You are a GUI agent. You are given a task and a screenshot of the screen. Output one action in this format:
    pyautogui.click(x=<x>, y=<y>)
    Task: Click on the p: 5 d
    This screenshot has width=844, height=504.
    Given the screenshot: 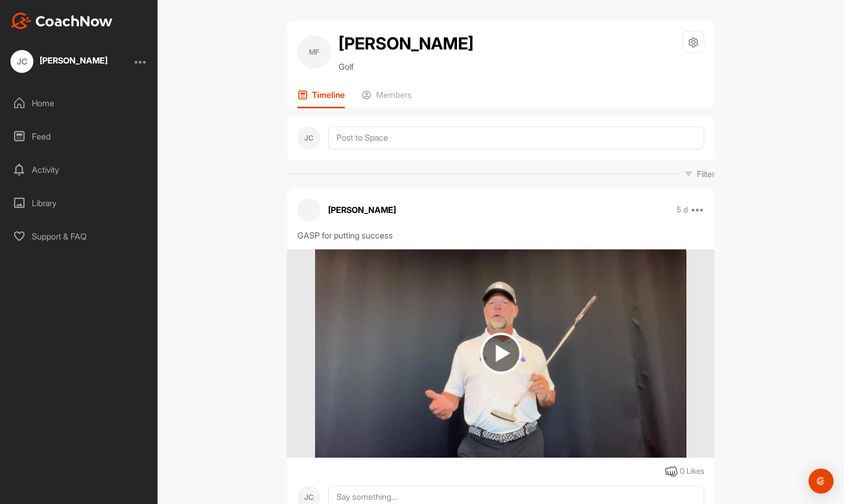 What is the action you would take?
    pyautogui.click(x=682, y=210)
    